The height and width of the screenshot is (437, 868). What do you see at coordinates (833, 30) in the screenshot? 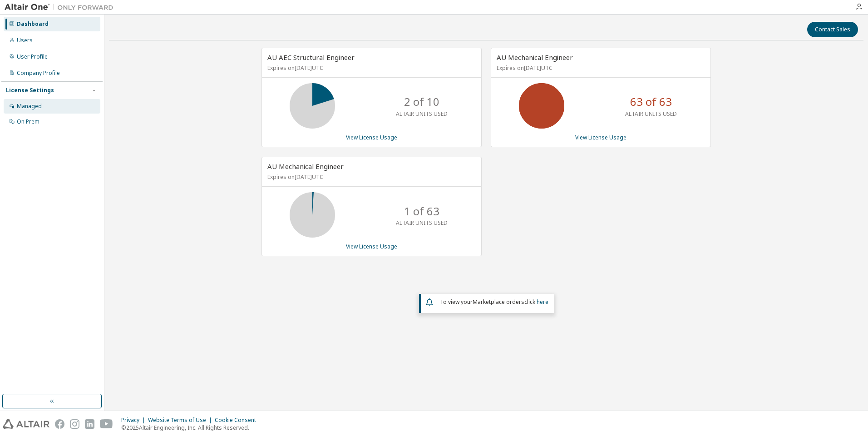
I see `button: Contact Sales` at bounding box center [833, 30].